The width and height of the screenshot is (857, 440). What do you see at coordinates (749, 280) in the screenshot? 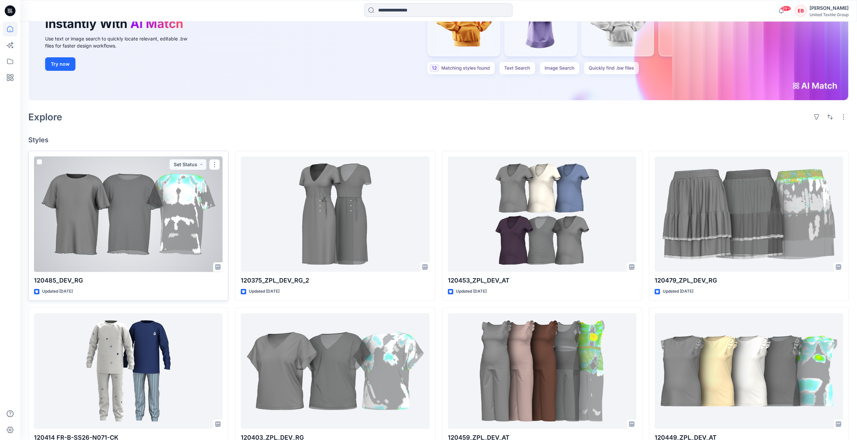
I see `p: 120479_ZPL_DEV_RG` at bounding box center [749, 280].